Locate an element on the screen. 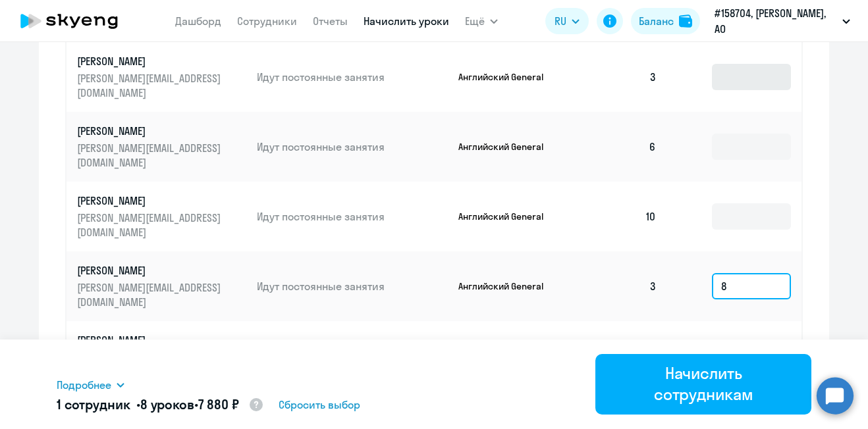 This screenshot has width=868, height=429. button: Балансbalance is located at coordinates (665, 21).